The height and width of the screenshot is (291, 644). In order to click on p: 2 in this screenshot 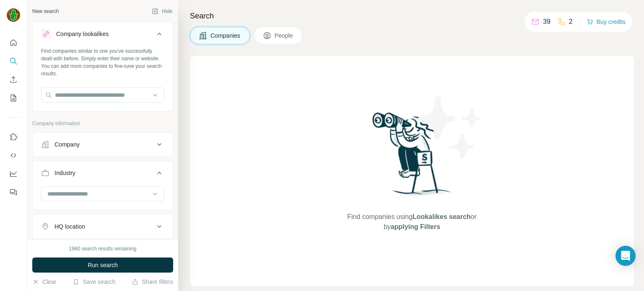, I will do `click(571, 22)`.